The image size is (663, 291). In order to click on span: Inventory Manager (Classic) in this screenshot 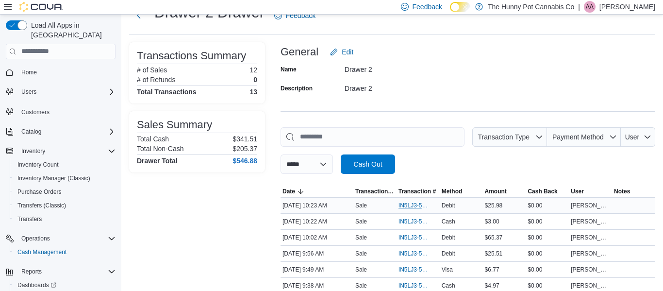, I will do `click(54, 178)`.